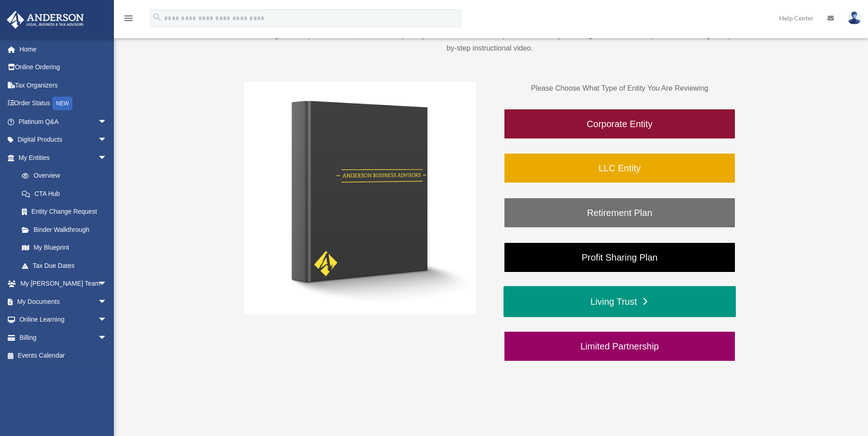 The image size is (868, 436). I want to click on a: My Documentsarrow_drop_down, so click(63, 302).